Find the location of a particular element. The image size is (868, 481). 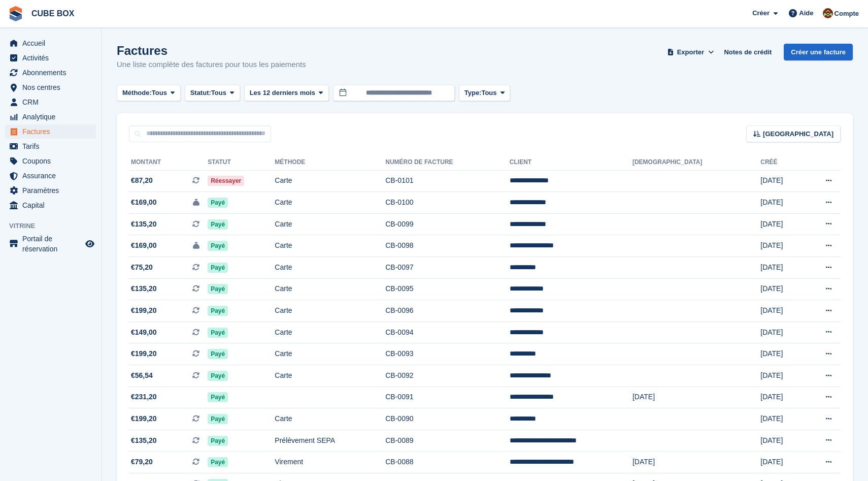

img: stora-icon-8386f47178a22dfd0bd8f6a31ec36ba5ce8667c1dd55bd0f319d3a0aa187defe.svg is located at coordinates (15, 14).